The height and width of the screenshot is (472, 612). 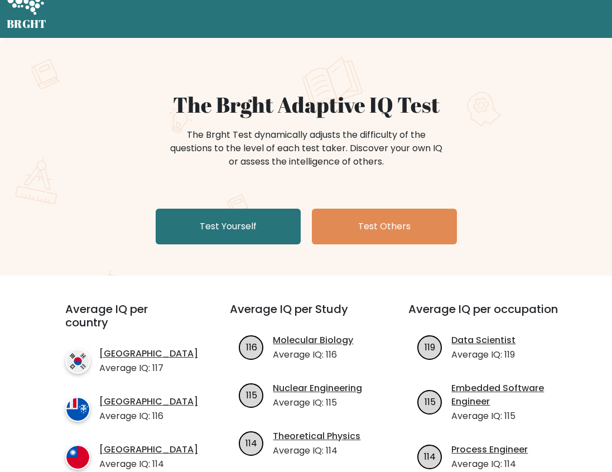 I want to click on h5: BRGHT, so click(x=27, y=24).